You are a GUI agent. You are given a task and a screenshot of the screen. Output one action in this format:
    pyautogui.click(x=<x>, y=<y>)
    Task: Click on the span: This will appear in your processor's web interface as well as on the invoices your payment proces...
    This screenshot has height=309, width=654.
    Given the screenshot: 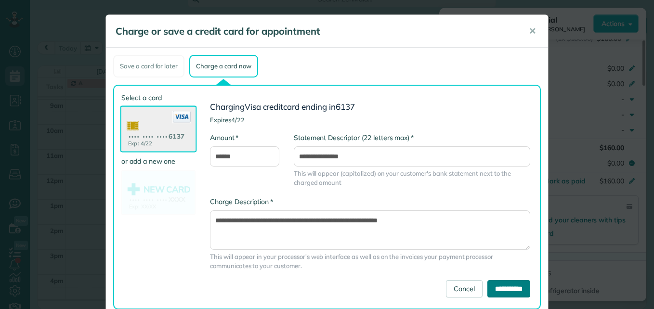 What is the action you would take?
    pyautogui.click(x=370, y=261)
    